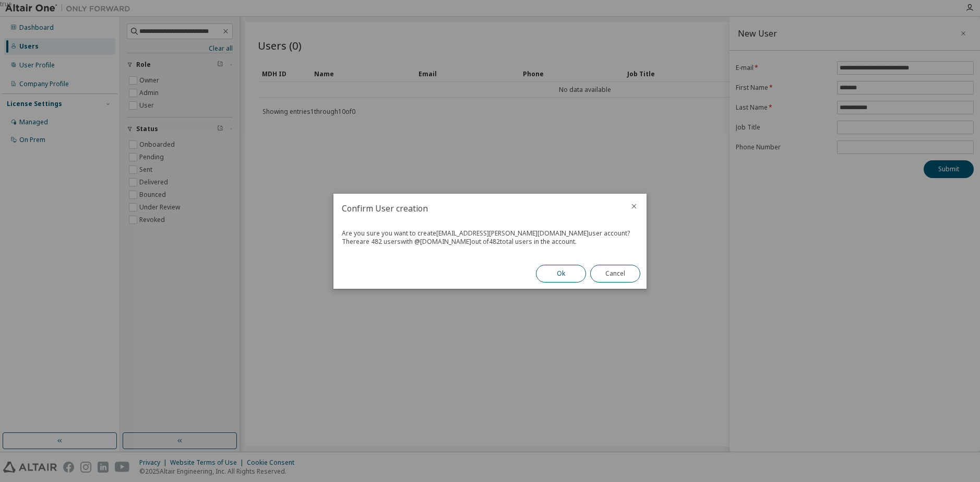  What do you see at coordinates (635, 206) in the screenshot?
I see `button: close` at bounding box center [635, 206].